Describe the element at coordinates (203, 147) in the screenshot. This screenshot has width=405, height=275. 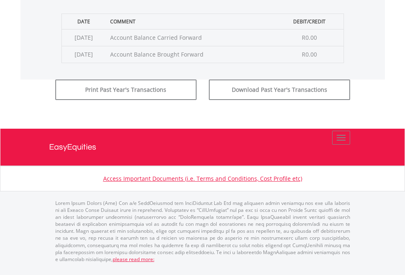
I see `a: EasyEquities` at that location.